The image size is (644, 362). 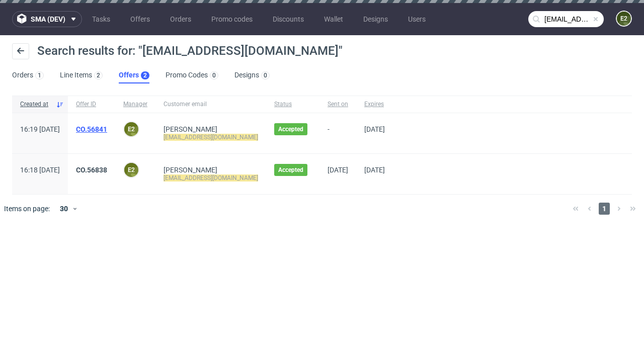 I want to click on a: Promo Codes0, so click(x=192, y=75).